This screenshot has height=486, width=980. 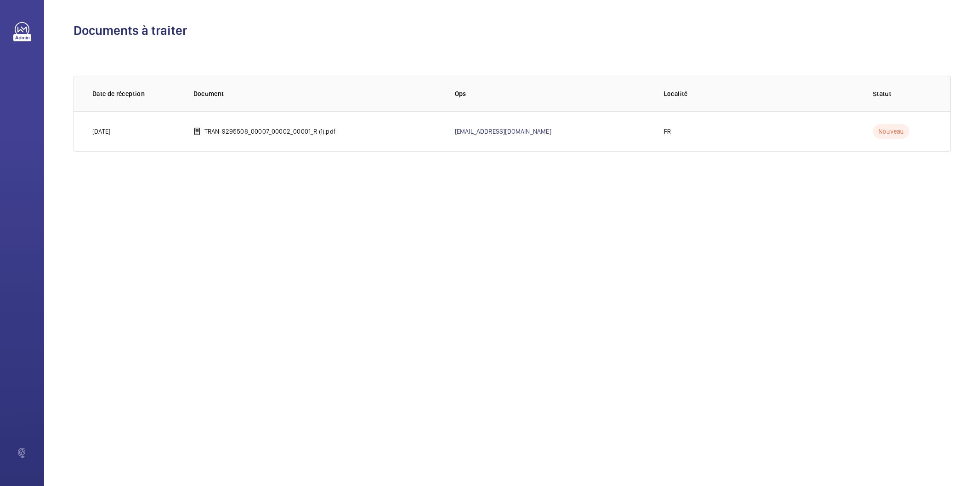 I want to click on p: Document, so click(x=317, y=94).